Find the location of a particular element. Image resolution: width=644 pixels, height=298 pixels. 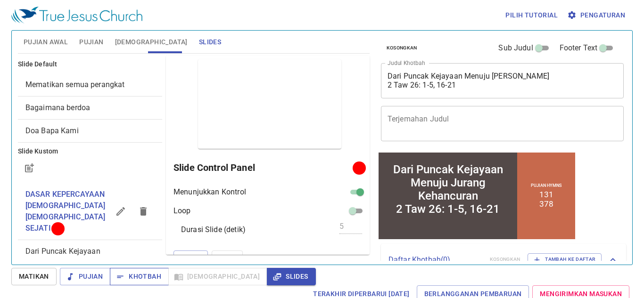

li: 131 is located at coordinates (169, 44).